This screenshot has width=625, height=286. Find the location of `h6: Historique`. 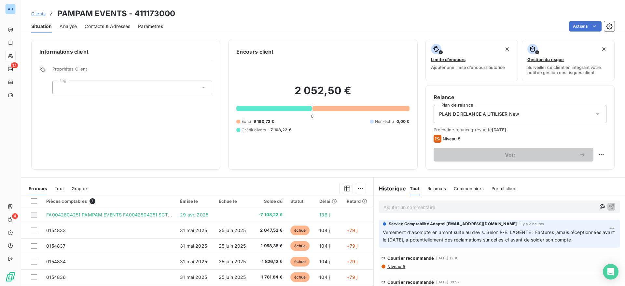

h6: Historique is located at coordinates (390, 189).